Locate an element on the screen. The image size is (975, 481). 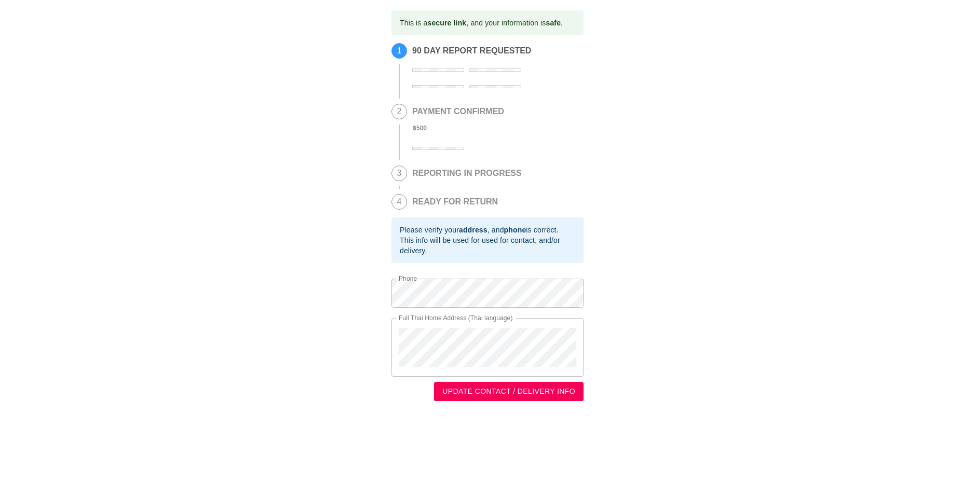
h2: REPORTING IN PROGRESS is located at coordinates (467, 173).